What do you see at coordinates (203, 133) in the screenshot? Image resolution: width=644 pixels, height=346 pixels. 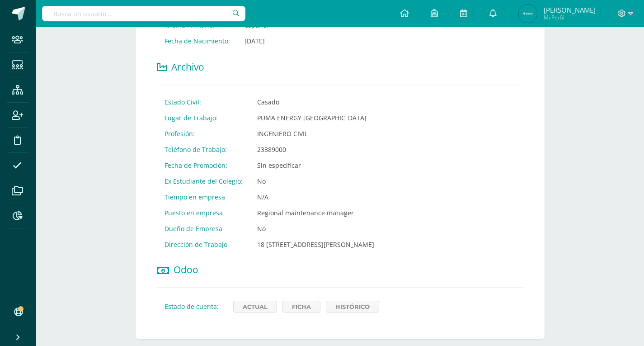 I see `td: Profesión:` at bounding box center [203, 133].